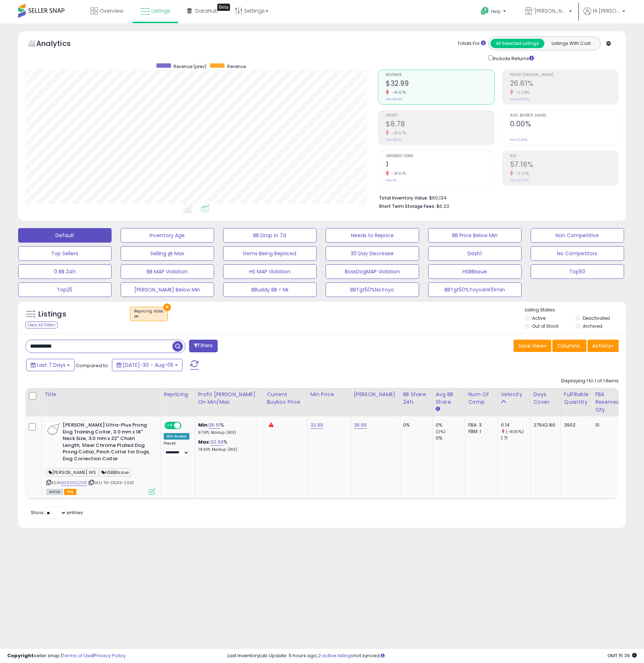 Image resolution: width=644 pixels, height=663 pixels. I want to click on div: 27942.86, so click(544, 425).